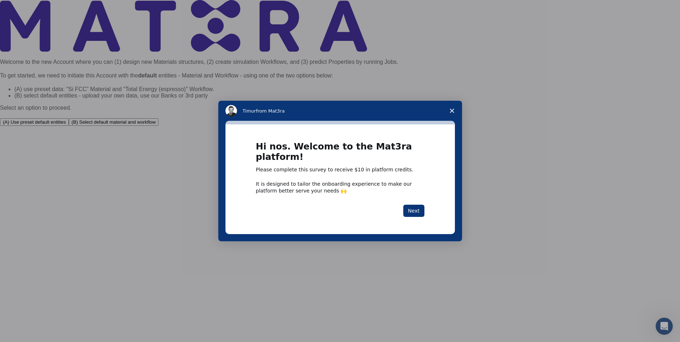 The image size is (680, 342). What do you see at coordinates (270, 111) in the screenshot?
I see `span: from Mat3ra` at bounding box center [270, 111].